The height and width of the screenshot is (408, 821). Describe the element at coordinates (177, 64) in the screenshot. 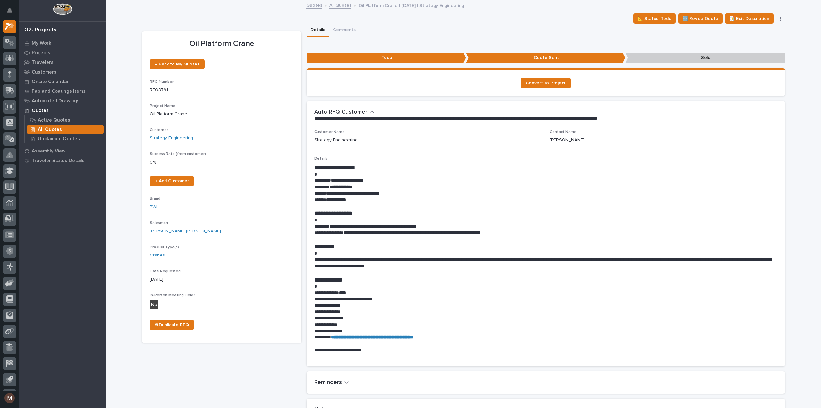

I see `a: ← Back to My Quotes` at that location.